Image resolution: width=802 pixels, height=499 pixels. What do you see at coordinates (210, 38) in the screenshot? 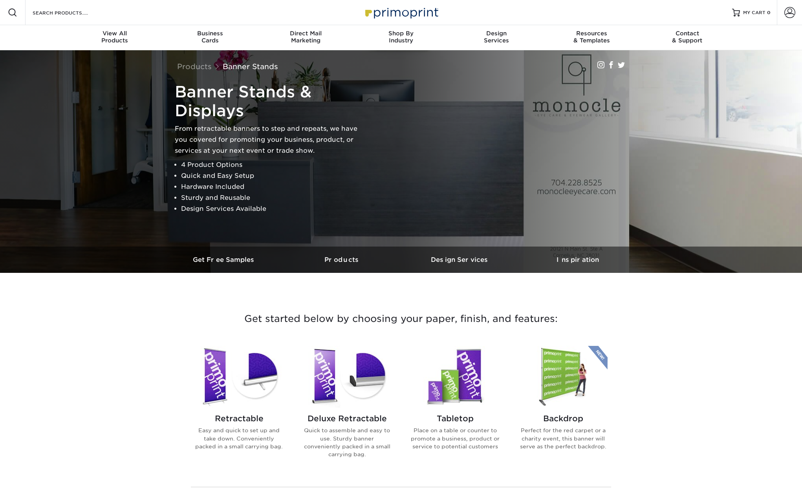
I see `a: BusinessCards` at bounding box center [210, 38].